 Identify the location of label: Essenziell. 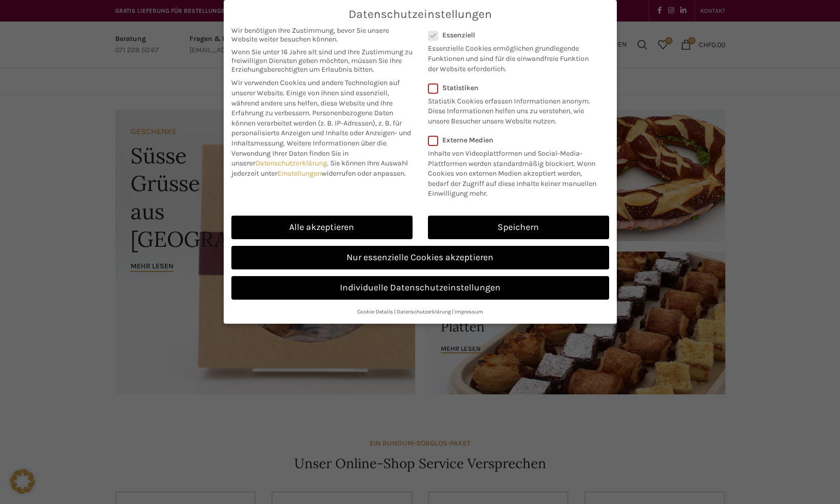
(512, 35).